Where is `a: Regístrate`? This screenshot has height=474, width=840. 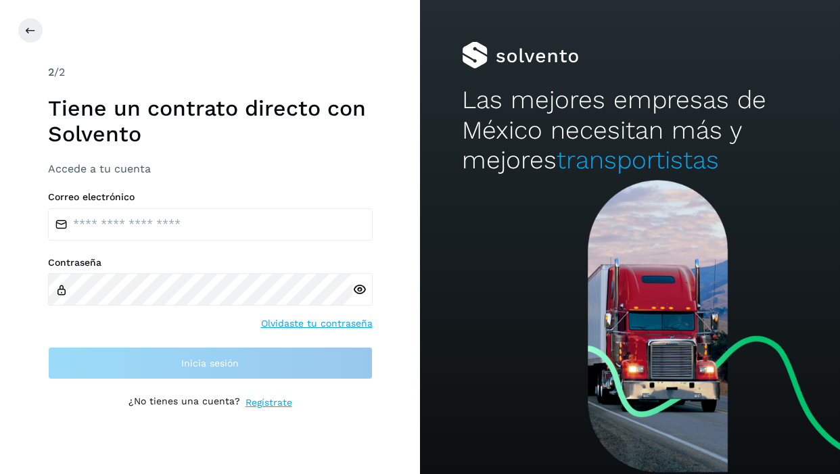 a: Regístrate is located at coordinates (268, 402).